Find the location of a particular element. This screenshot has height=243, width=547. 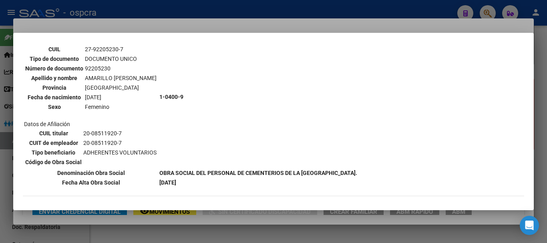

td: DOCUMENTO UNICO is located at coordinates (121, 59).